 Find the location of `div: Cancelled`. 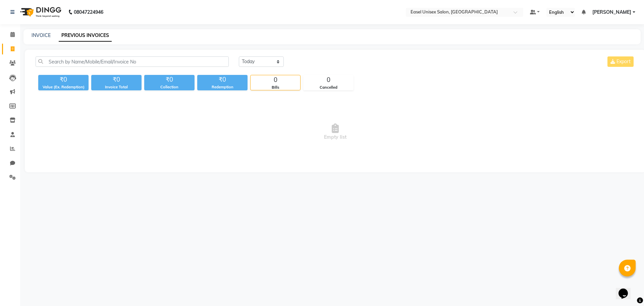

div: Cancelled is located at coordinates (328, 87).